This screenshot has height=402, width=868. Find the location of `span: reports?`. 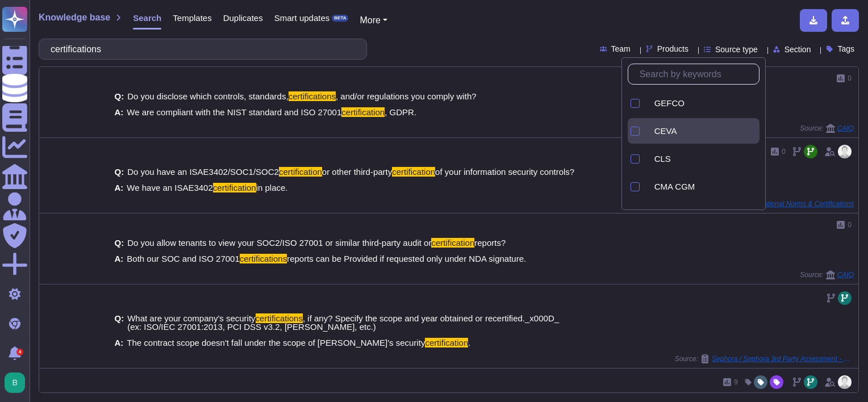

span: reports? is located at coordinates (490, 242).